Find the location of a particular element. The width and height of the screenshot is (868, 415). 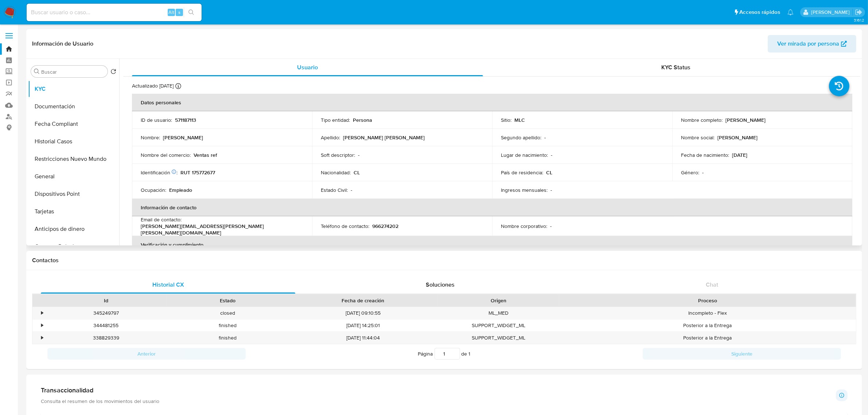

button: Historial Casos is located at coordinates (74, 141).